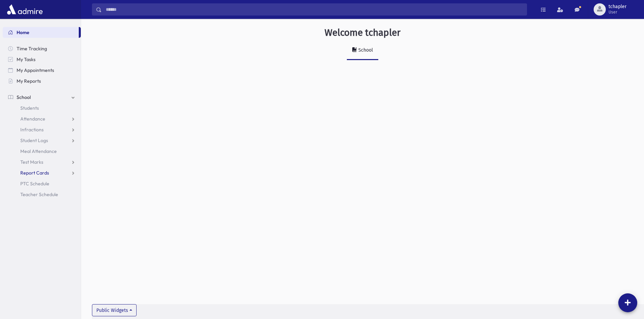  I want to click on a: Home, so click(41, 32).